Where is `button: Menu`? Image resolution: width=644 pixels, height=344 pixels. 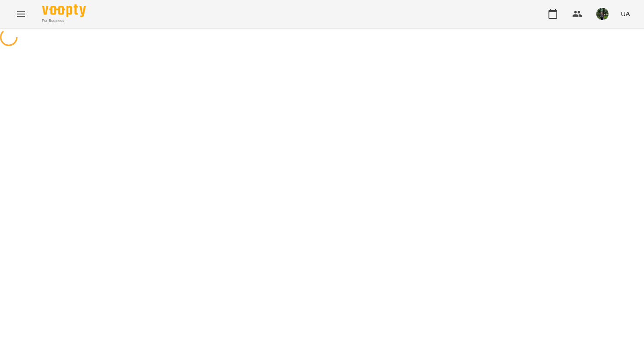 button: Menu is located at coordinates (21, 14).